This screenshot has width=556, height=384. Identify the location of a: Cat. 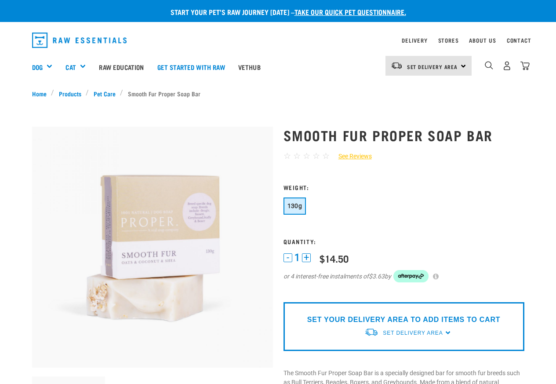
(70, 67).